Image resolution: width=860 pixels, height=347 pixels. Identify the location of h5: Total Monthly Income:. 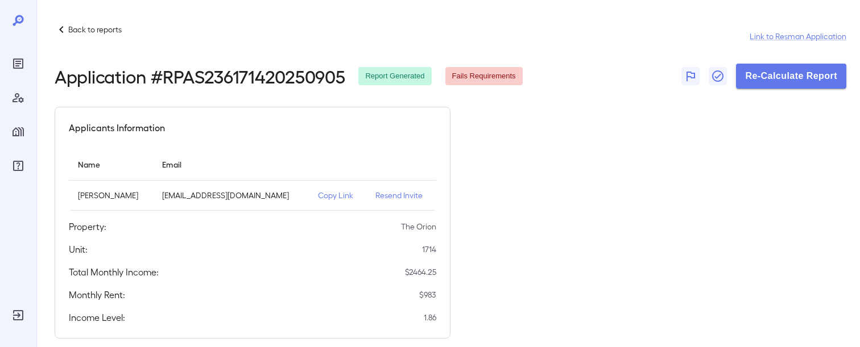
(114, 272).